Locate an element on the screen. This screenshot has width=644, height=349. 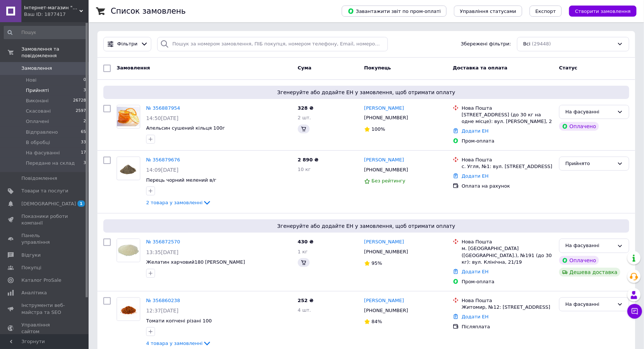
span: Товари та послуги is located at coordinates (45, 191).